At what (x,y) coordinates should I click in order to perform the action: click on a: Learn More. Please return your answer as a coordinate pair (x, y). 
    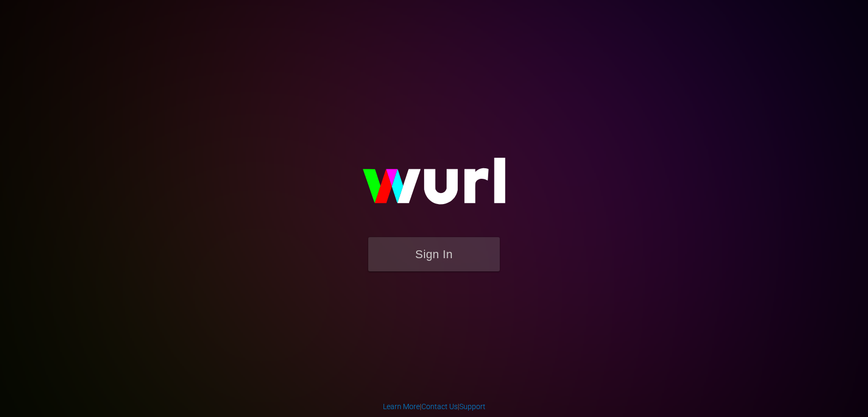
    Looking at the image, I should click on (401, 406).